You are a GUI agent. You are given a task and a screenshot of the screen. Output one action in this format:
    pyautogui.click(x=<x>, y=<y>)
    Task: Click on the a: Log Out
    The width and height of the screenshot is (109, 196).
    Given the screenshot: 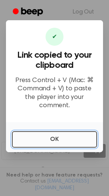 What is the action you would take?
    pyautogui.click(x=84, y=12)
    